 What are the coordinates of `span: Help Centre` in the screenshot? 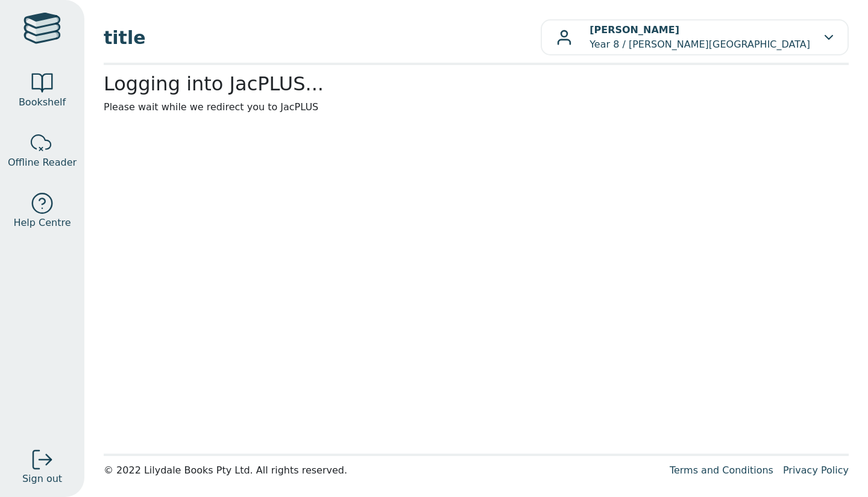 It's located at (42, 223).